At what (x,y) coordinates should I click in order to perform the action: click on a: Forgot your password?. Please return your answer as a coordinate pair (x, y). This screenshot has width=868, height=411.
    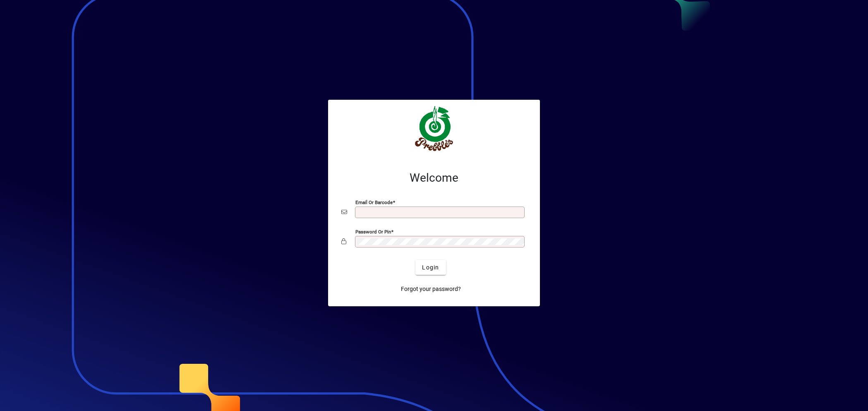
    Looking at the image, I should click on (431, 289).